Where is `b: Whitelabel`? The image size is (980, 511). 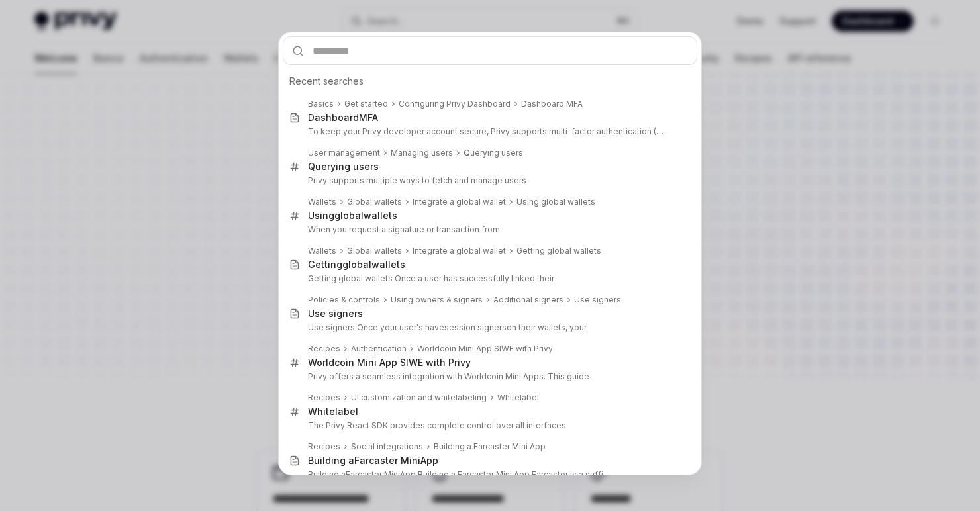 b: Whitelabel is located at coordinates (333, 411).